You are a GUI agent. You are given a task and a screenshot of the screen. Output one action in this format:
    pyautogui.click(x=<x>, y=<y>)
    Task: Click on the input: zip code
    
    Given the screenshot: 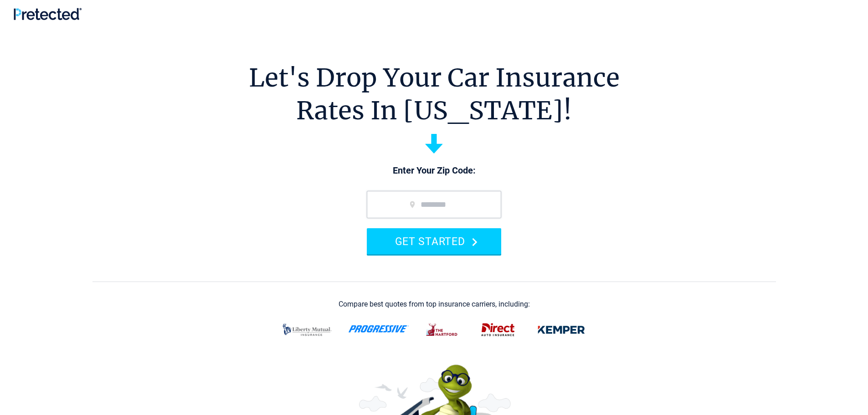 What is the action you would take?
    pyautogui.click(x=434, y=204)
    